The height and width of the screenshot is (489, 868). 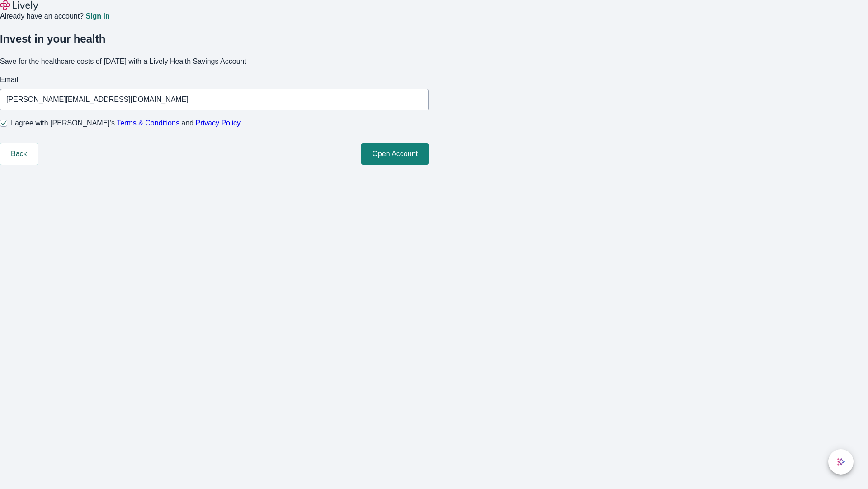 What do you see at coordinates (841, 462) in the screenshot?
I see `svg: Lively AI Assistant` at bounding box center [841, 462].